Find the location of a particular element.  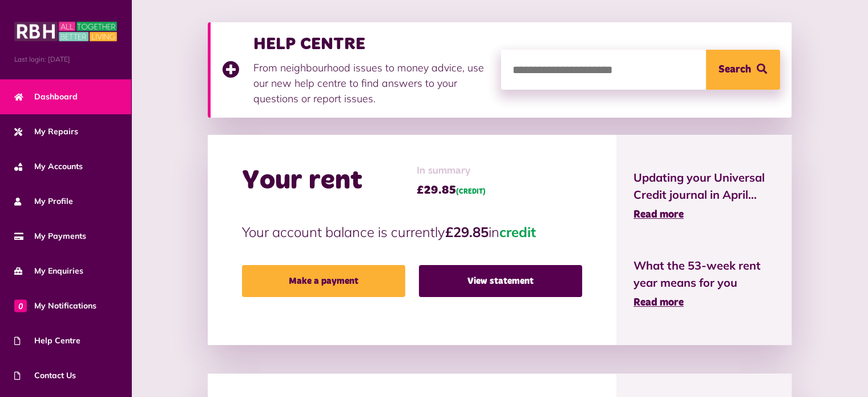

h2: Your rent is located at coordinates (302, 181).